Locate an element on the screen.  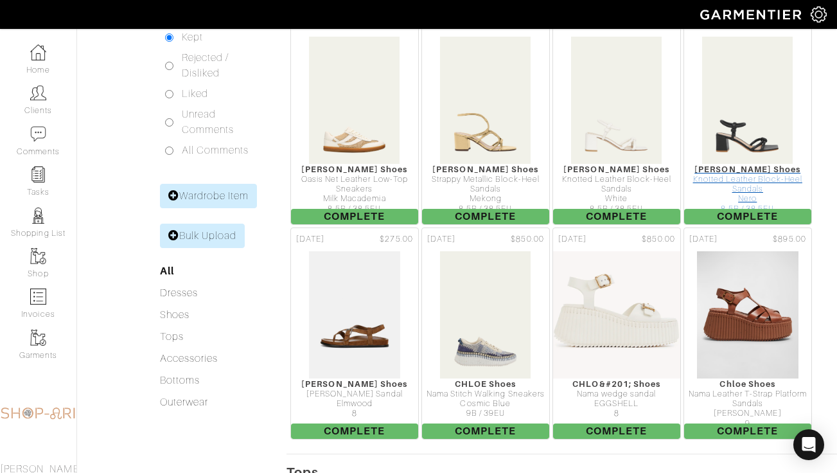
a: Shoes is located at coordinates (175, 315).